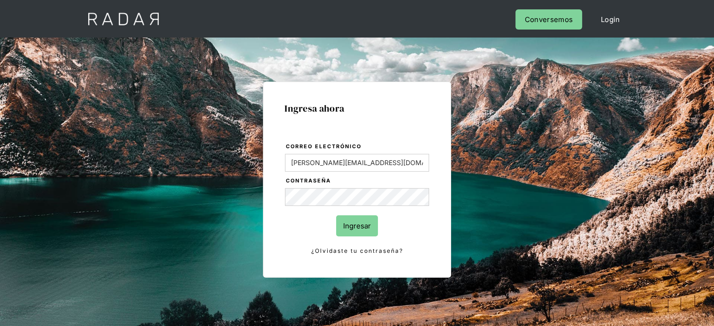 The height and width of the screenshot is (326, 714). What do you see at coordinates (611, 19) in the screenshot?
I see `a: Login` at bounding box center [611, 19].